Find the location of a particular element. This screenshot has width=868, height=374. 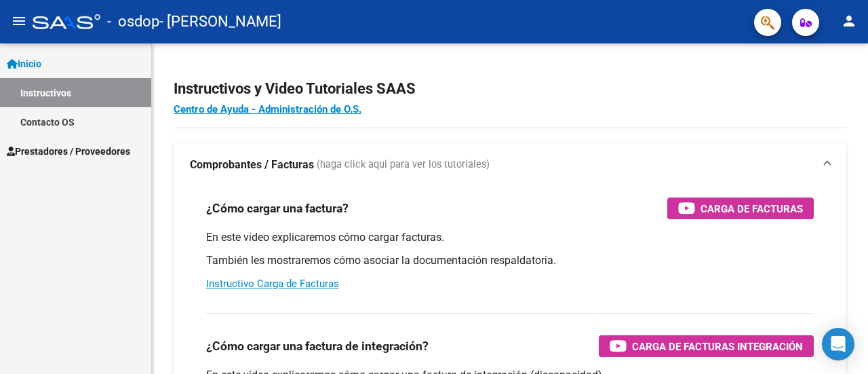

span: (haga click aquí para ver los tutoriales) is located at coordinates (403, 165).